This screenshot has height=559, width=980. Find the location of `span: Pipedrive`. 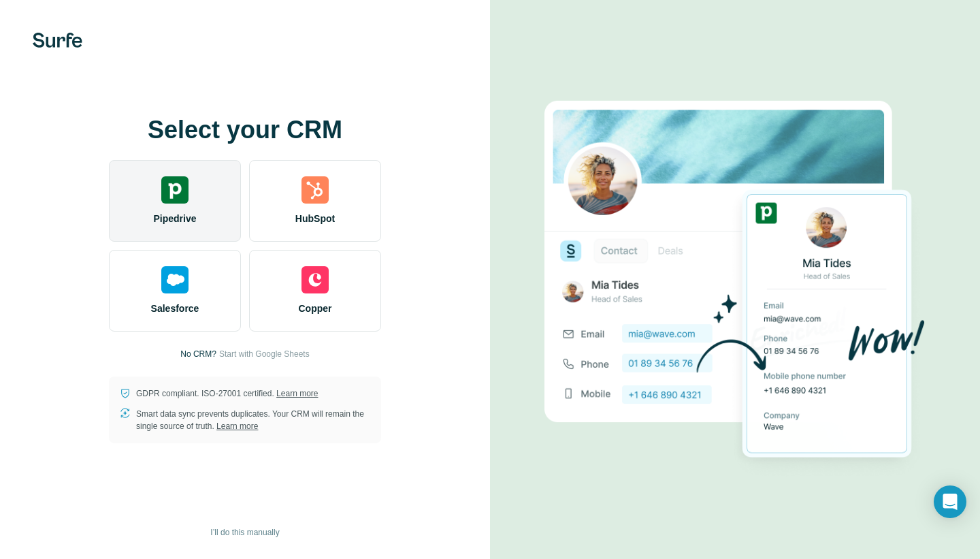

span: Pipedrive is located at coordinates (174, 218).